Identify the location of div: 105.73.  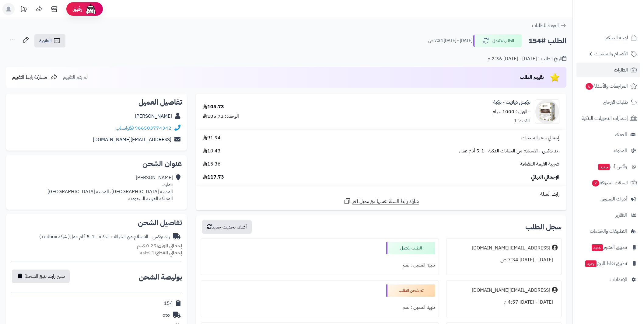
(214, 106).